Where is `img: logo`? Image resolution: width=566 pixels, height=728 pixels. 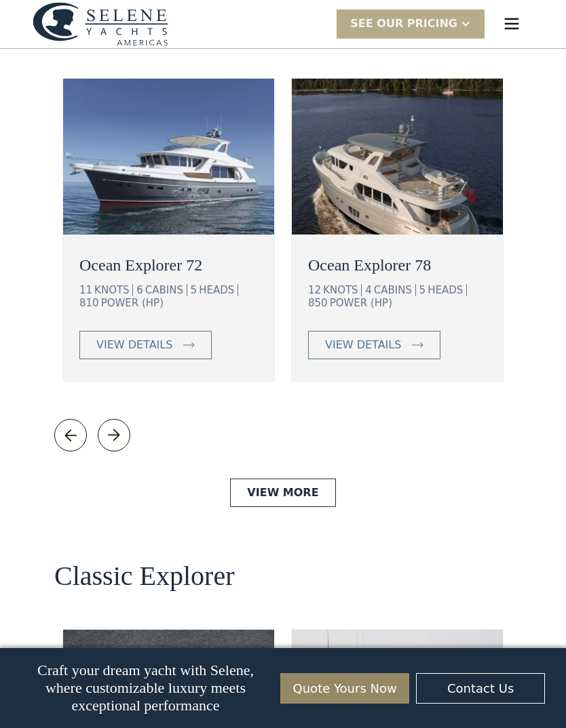 img: logo is located at coordinates (100, 23).